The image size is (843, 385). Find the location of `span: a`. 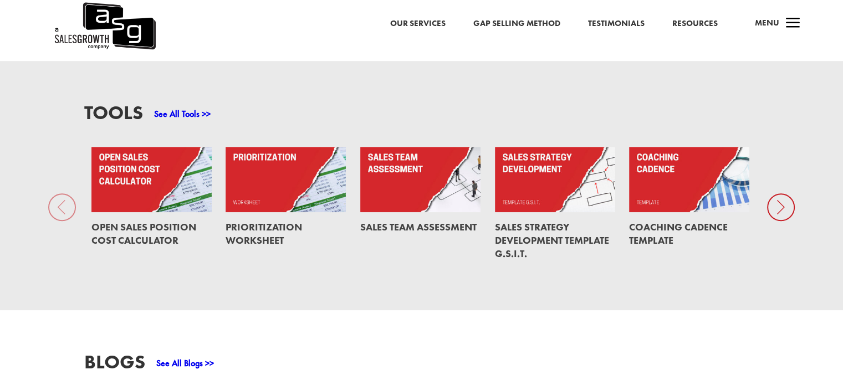

span: a is located at coordinates (793, 24).